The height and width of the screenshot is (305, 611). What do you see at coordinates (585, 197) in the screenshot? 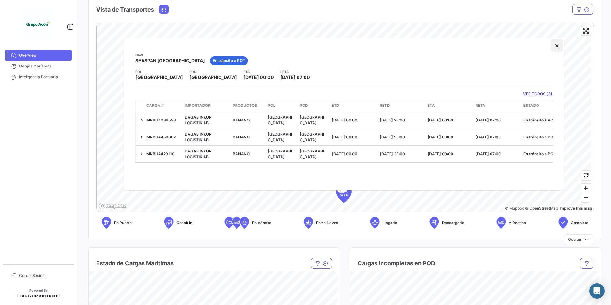
I see `button: Zoom out` at bounding box center [585, 197].